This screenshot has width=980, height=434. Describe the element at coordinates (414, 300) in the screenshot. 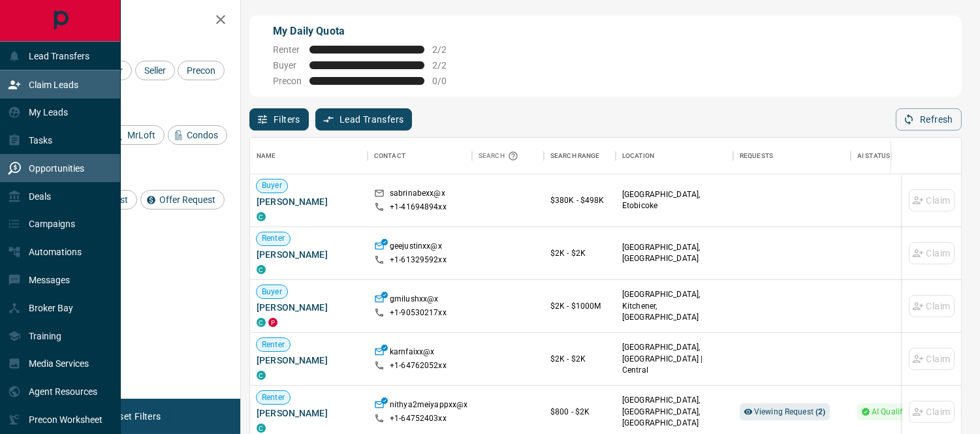

I see `p: gmilushxx@x` at that location.